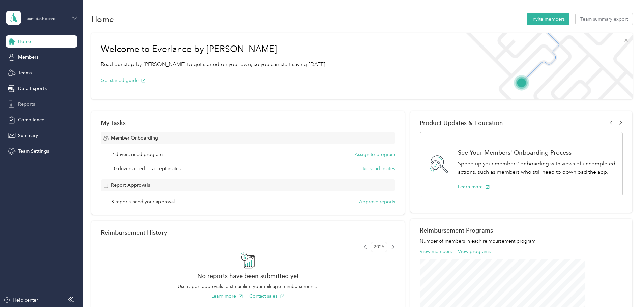 The height and width of the screenshot is (307, 644). What do you see at coordinates (537, 168) in the screenshot?
I see `p: Speed up your members' onboarding with views of uncompleted actions, such as members who still ne...` at bounding box center [537, 168].